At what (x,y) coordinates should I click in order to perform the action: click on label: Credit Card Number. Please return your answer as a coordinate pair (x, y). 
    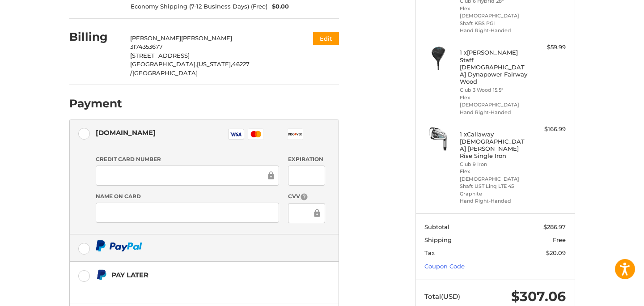
    Looking at the image, I should click on (187, 159).